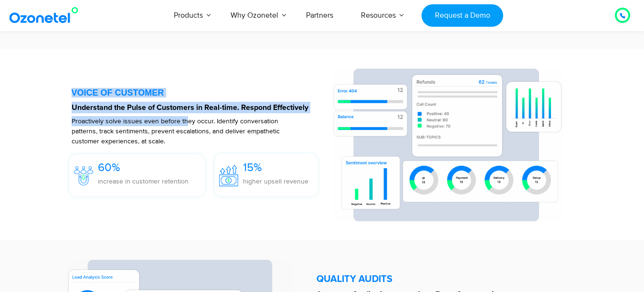 Image resolution: width=644 pixels, height=292 pixels. Describe the element at coordinates (445, 279) in the screenshot. I see `h5: QUALITY AUDITS` at that location.